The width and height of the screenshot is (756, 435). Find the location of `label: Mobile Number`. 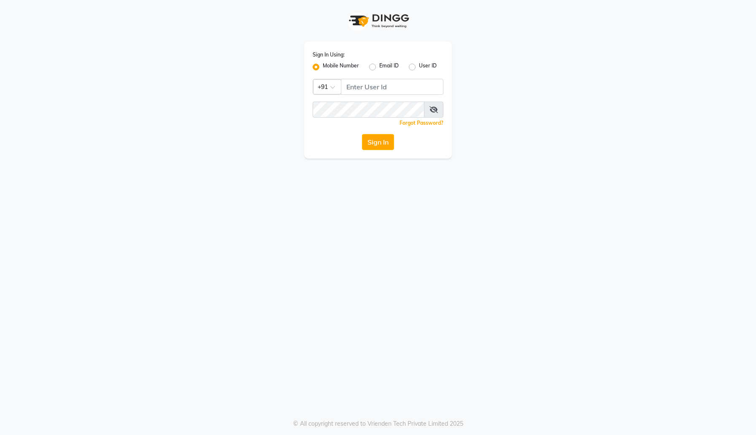

label: Mobile Number is located at coordinates (341, 67).